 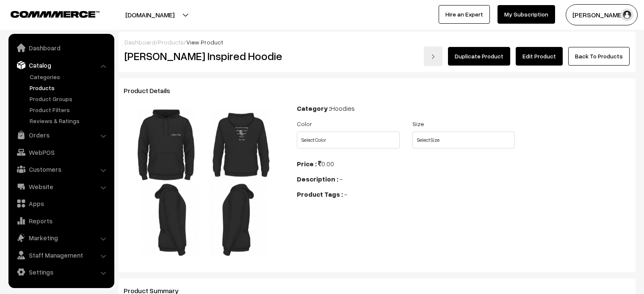 I want to click on span: Product Details, so click(x=152, y=90).